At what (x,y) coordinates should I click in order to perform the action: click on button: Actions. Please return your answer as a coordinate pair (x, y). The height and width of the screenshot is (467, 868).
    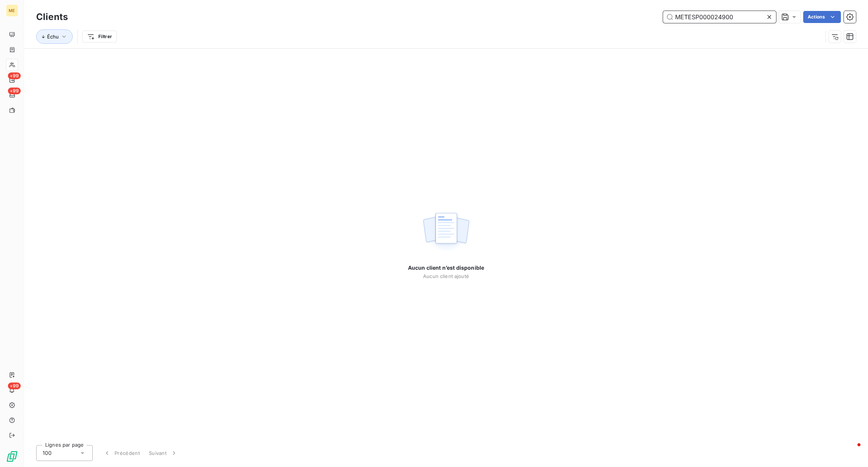
    Looking at the image, I should click on (822, 17).